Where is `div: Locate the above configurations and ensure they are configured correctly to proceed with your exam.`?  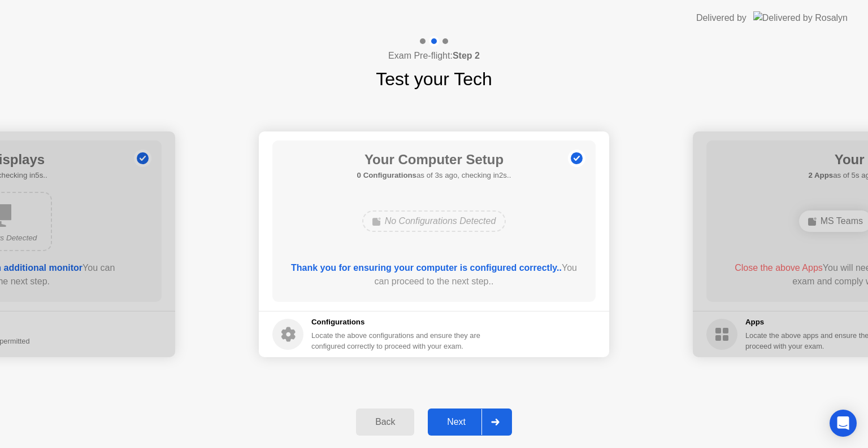
div: Locate the above configurations and ensure they are configured correctly to proceed with your exam. is located at coordinates (396, 341).